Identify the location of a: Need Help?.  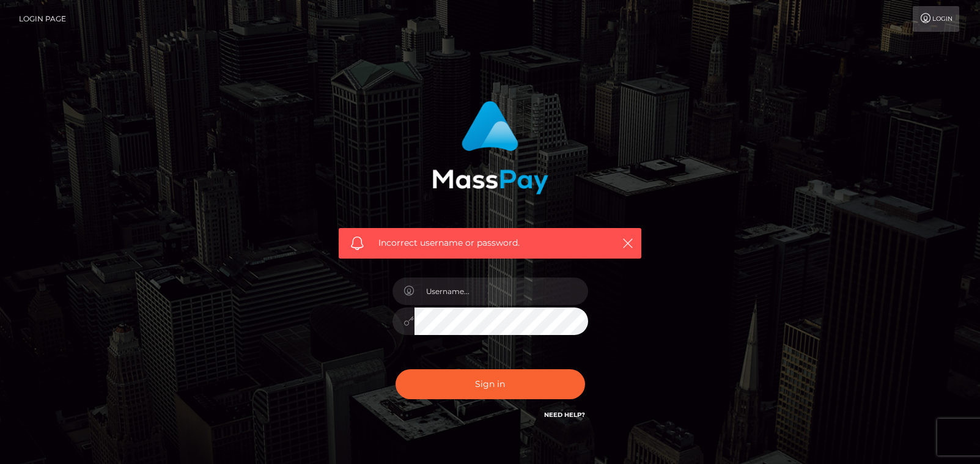
(565, 414).